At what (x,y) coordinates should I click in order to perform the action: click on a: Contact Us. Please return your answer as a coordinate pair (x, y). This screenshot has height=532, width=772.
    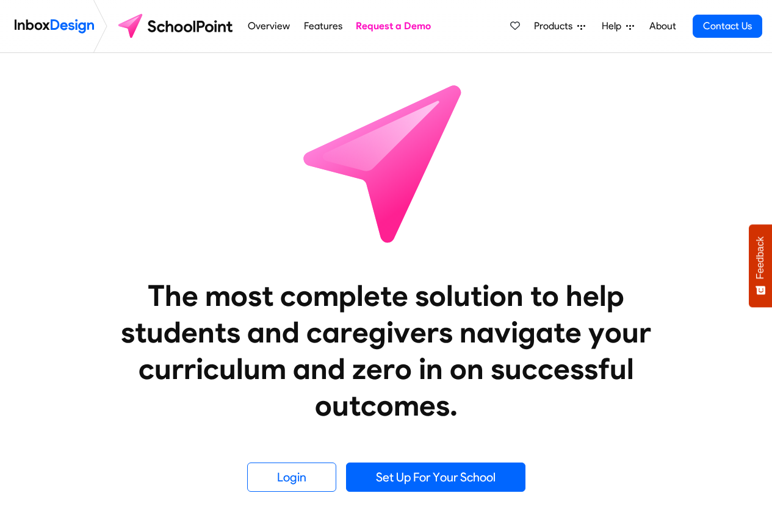
    Looking at the image, I should click on (727, 26).